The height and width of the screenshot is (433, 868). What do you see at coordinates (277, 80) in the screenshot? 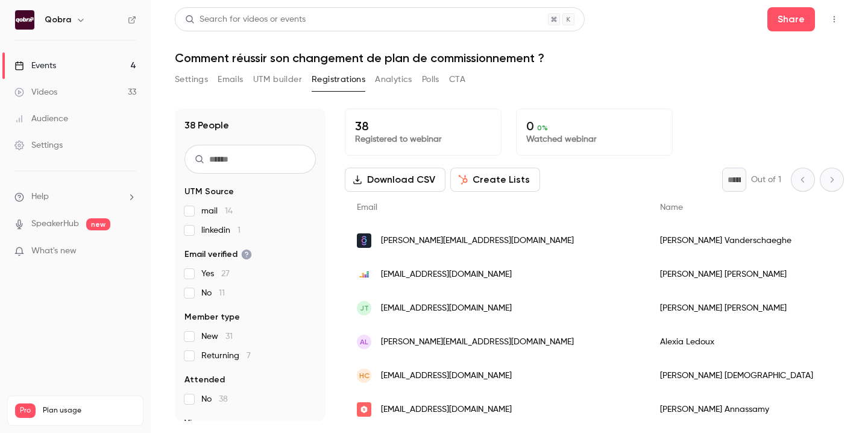
I see `button: UTM builder` at bounding box center [277, 80].